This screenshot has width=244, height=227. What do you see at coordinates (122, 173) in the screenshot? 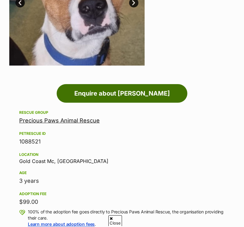
I see `div: Age` at bounding box center [122, 173].